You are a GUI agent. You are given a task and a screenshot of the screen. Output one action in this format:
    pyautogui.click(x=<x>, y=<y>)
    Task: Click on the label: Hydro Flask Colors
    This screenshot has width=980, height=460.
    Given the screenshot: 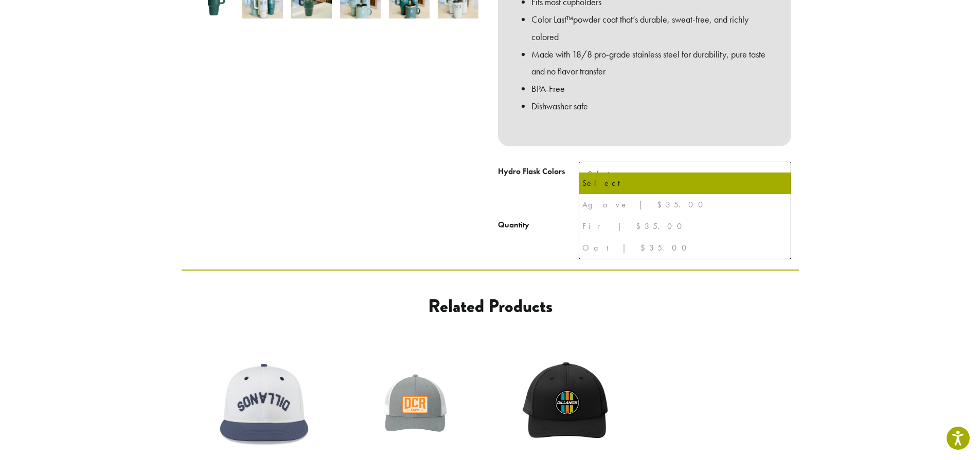 What is the action you would take?
    pyautogui.click(x=538, y=172)
    